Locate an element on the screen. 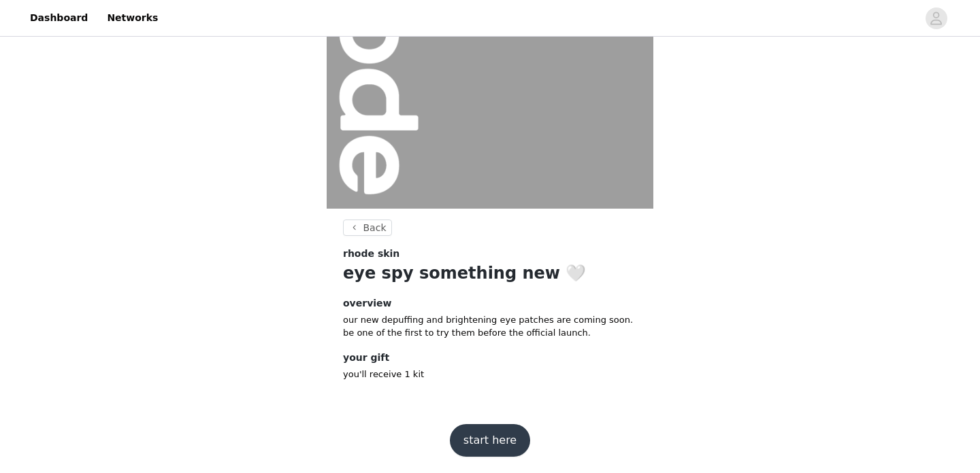 This screenshot has width=980, height=473. p: you'll receive 1 kit is located at coordinates (490, 375).